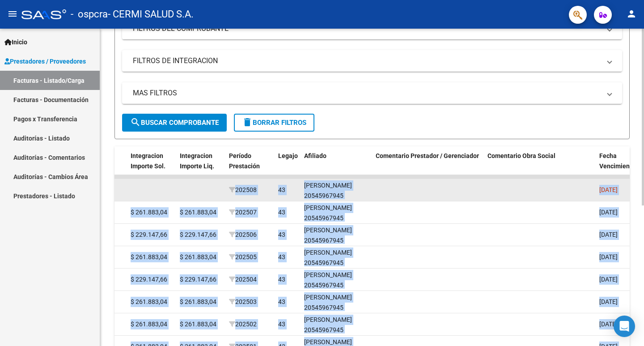 The image size is (644, 346). Describe the element at coordinates (243, 257) in the screenshot. I see `span: 202505` at that location.